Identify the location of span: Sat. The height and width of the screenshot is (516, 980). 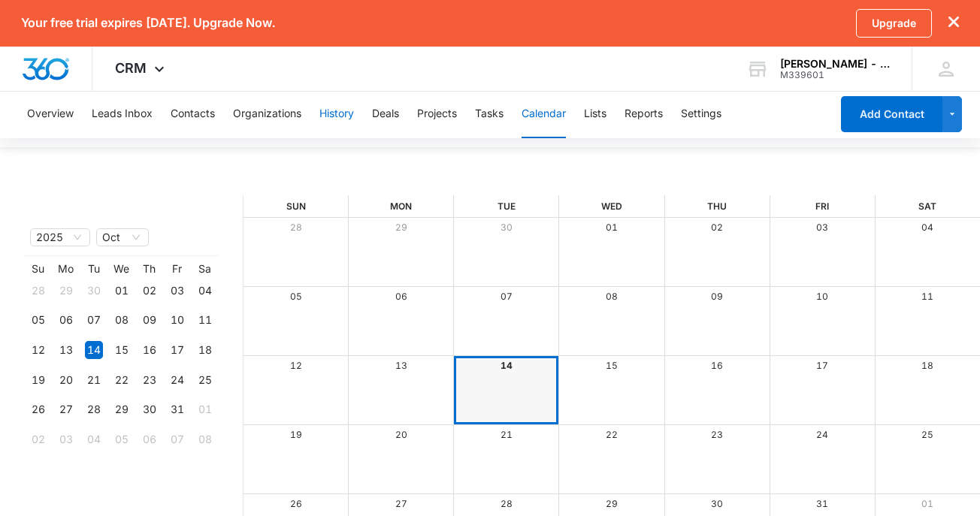
(928, 206).